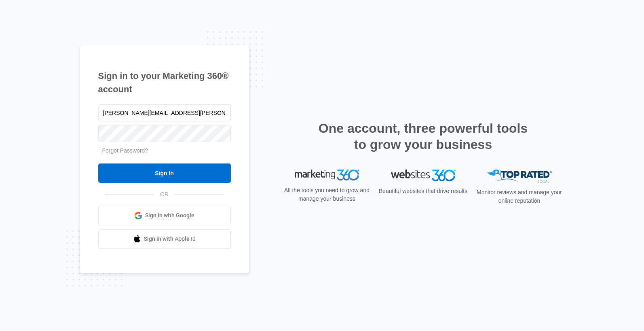  I want to click on a: Forgot Password?, so click(125, 151).